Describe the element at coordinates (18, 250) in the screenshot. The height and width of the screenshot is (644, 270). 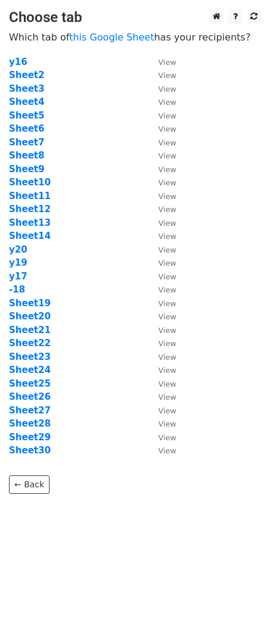
I see `strong: y20` at that location.